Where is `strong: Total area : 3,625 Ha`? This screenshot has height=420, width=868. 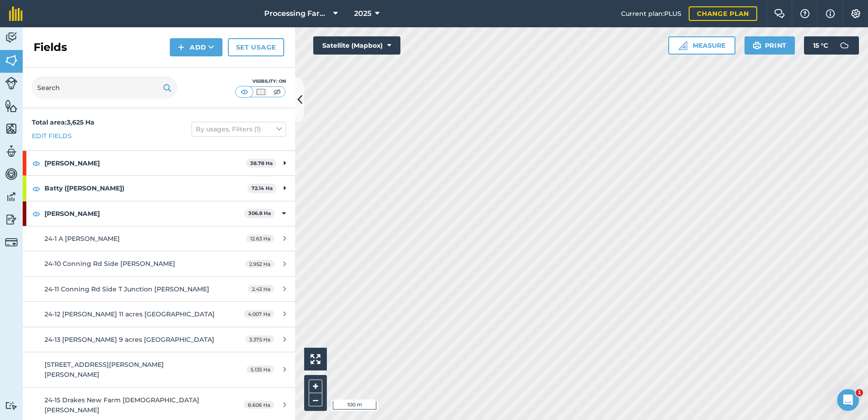
strong: Total area : 3,625 Ha is located at coordinates (63, 122).